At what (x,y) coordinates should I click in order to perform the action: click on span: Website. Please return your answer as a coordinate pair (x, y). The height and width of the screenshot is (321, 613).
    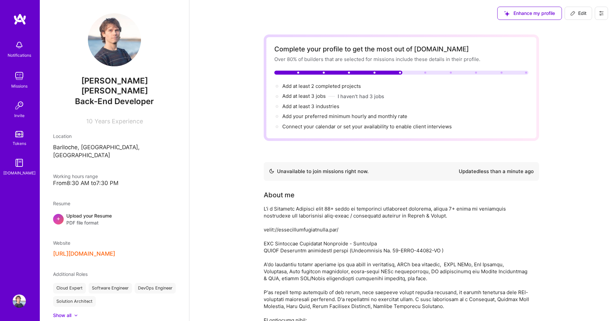
    Looking at the image, I should click on (62, 243).